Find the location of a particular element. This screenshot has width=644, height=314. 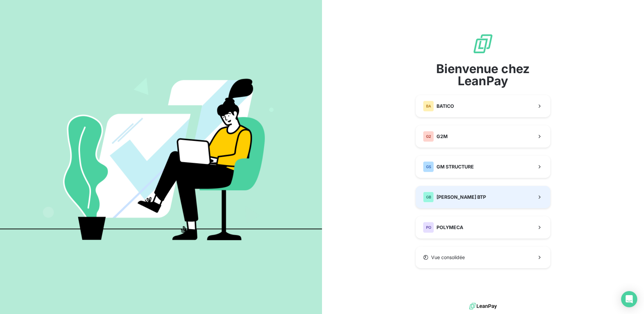

span: Bienvenue chez LeanPay is located at coordinates (483, 75).